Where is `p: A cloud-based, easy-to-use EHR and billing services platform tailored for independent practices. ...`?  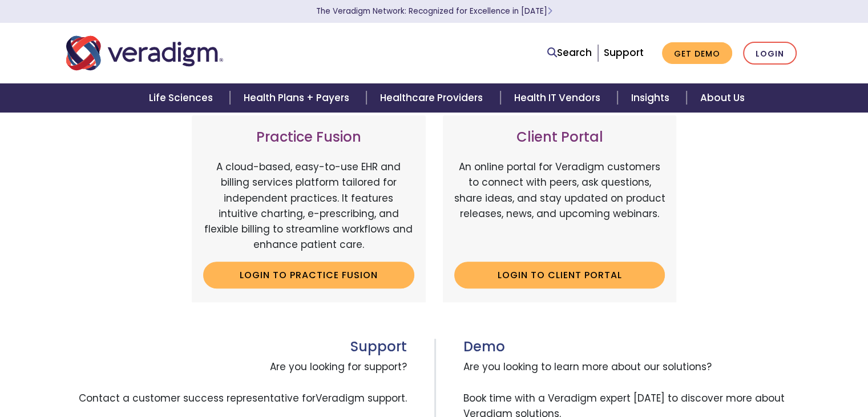
p: A cloud-based, easy-to-use EHR and billing services platform tailored for independent practices. ... is located at coordinates (309, 206).